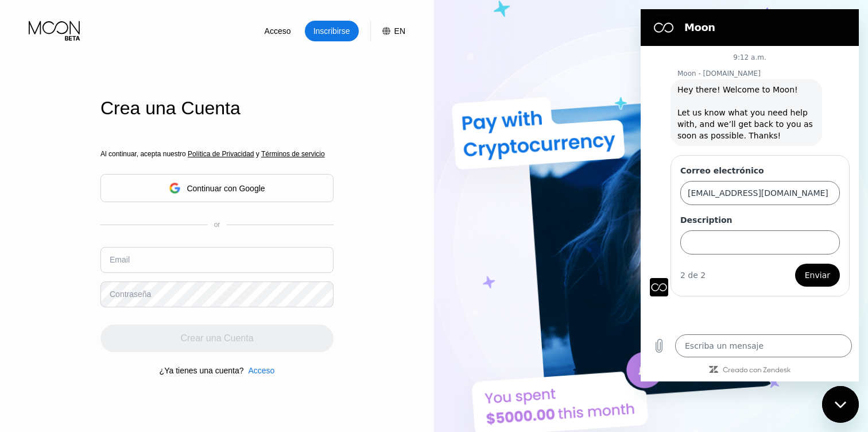  I want to click on span: Términos de servicio, so click(293, 154).